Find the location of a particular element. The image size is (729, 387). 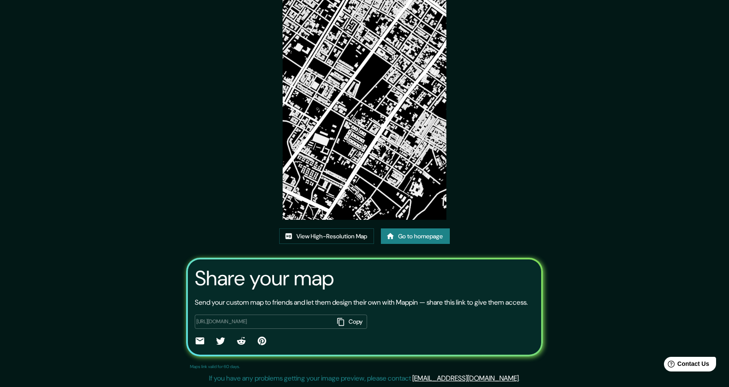

p: Maps link valid for 60 days. is located at coordinates (215, 366).